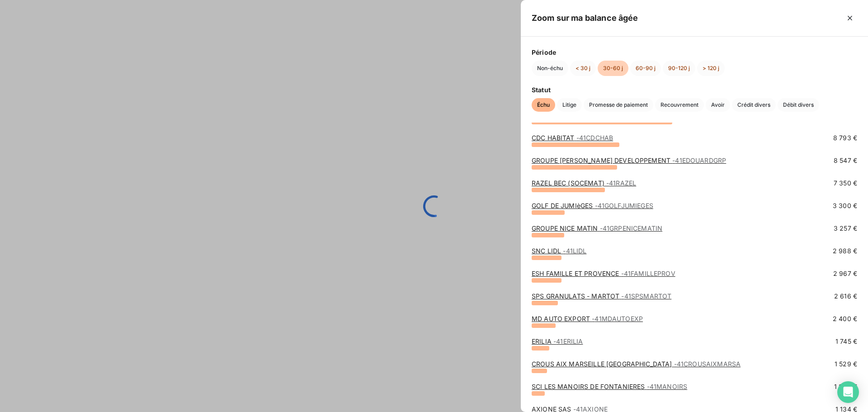  I want to click on span: 1 320 €, so click(845, 387).